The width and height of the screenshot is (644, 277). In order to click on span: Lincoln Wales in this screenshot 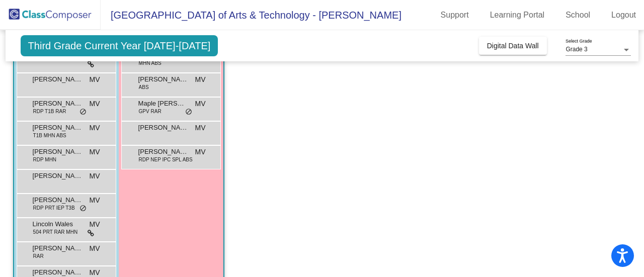, I will do `click(58, 224)`.